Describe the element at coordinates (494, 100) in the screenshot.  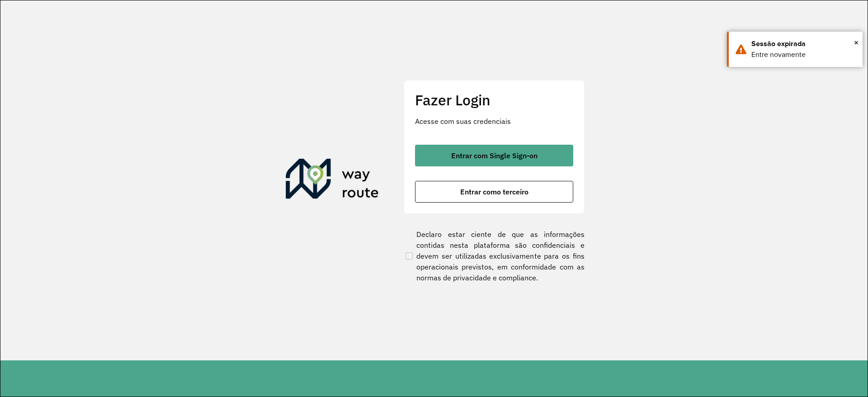
I see `h2: Fazer Login` at that location.